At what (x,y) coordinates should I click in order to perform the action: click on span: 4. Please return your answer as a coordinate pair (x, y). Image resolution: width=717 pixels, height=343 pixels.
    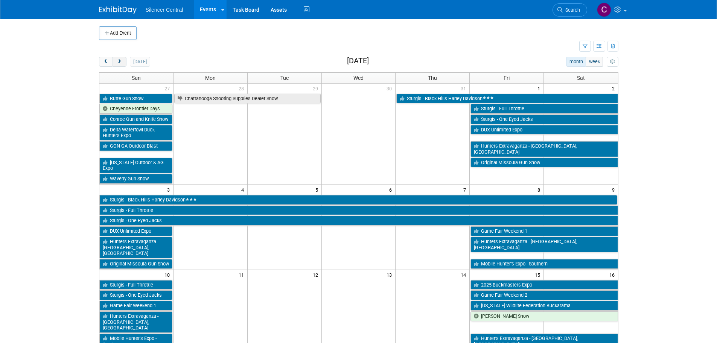
    Looking at the image, I should click on (244, 189).